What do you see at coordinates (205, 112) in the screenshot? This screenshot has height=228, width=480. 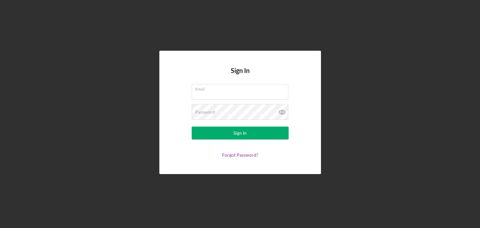 I see `label: Password` at bounding box center [205, 112].